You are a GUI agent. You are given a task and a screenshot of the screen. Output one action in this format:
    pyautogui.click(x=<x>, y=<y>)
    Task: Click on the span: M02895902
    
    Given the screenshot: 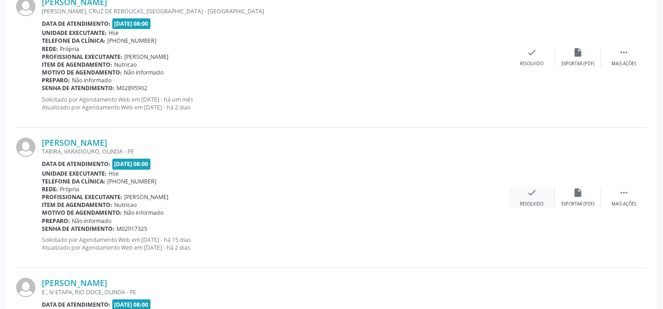 What is the action you would take?
    pyautogui.click(x=132, y=88)
    